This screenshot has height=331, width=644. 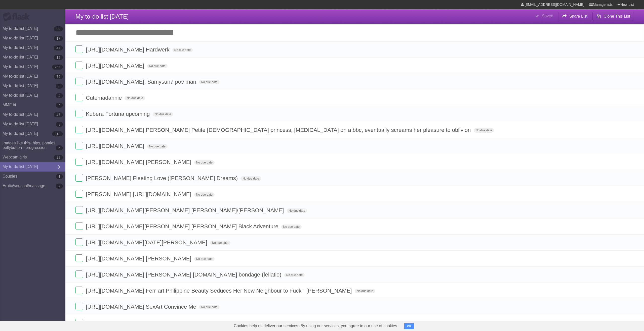 I want to click on b: 2, so click(x=59, y=186).